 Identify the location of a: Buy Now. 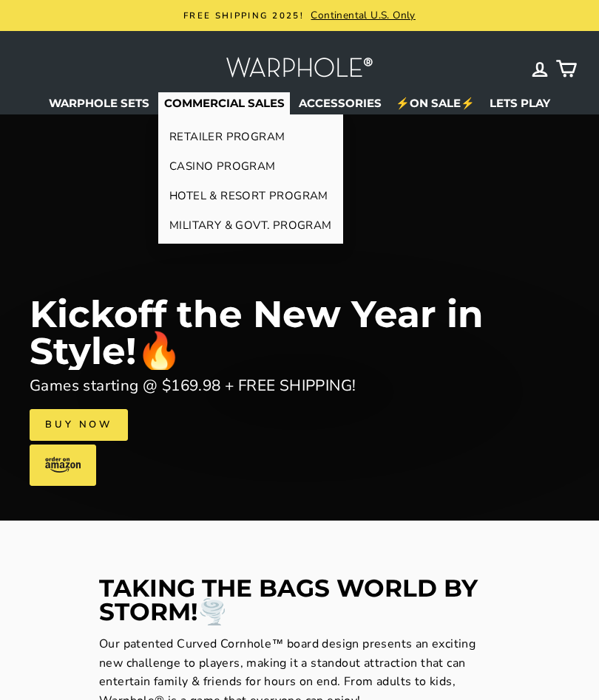
(78, 425).